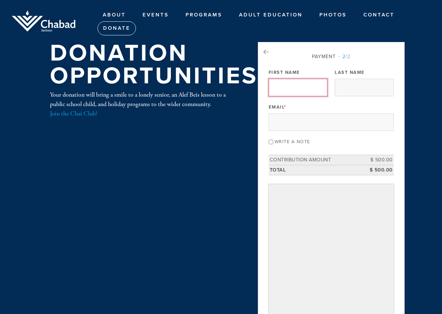 This screenshot has width=442, height=314. I want to click on a: Join the Chai Club!, so click(73, 113).